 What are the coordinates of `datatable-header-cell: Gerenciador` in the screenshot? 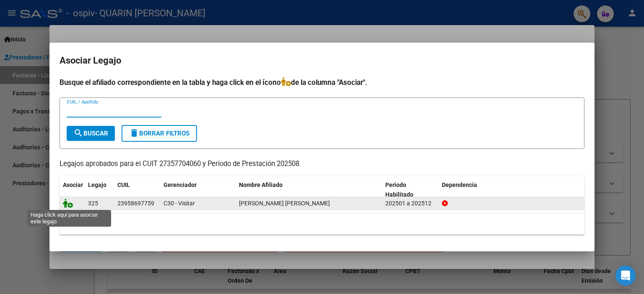 It's located at (197, 190).